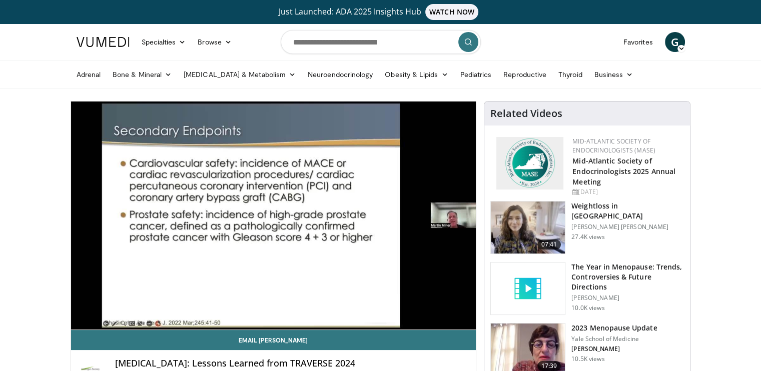 The width and height of the screenshot is (761, 371). What do you see at coordinates (527, 114) in the screenshot?
I see `h4: Related Videos` at bounding box center [527, 114].